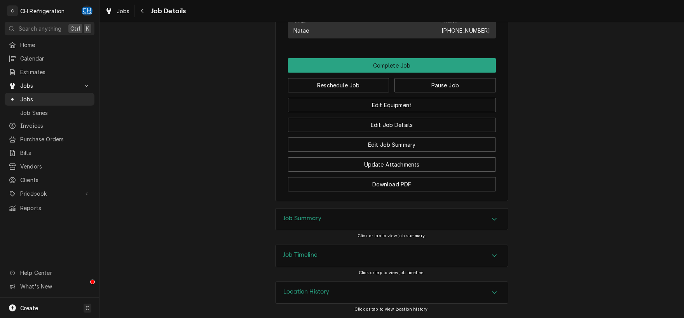 The width and height of the screenshot is (684, 318). I want to click on a: Go to Help Center, so click(49, 273).